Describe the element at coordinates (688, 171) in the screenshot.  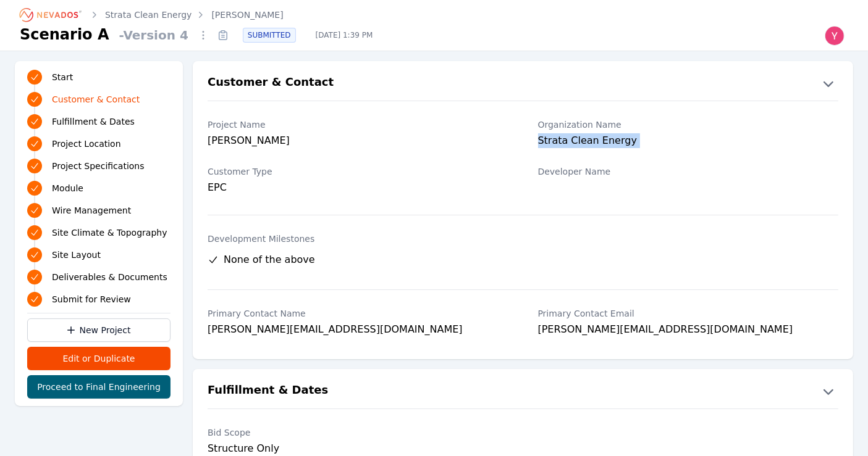
I see `label: Developer Name` at that location.